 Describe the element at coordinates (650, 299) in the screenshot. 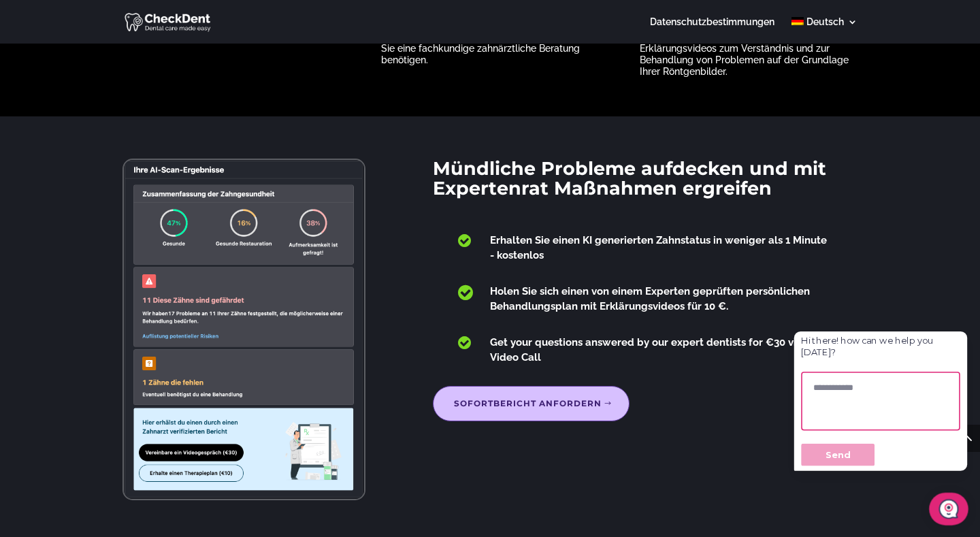

I see `span: Holen Sie sich einen von einem Experten geprüften persönlichen Behandlungsplan mit Erklärungsvide...` at that location.